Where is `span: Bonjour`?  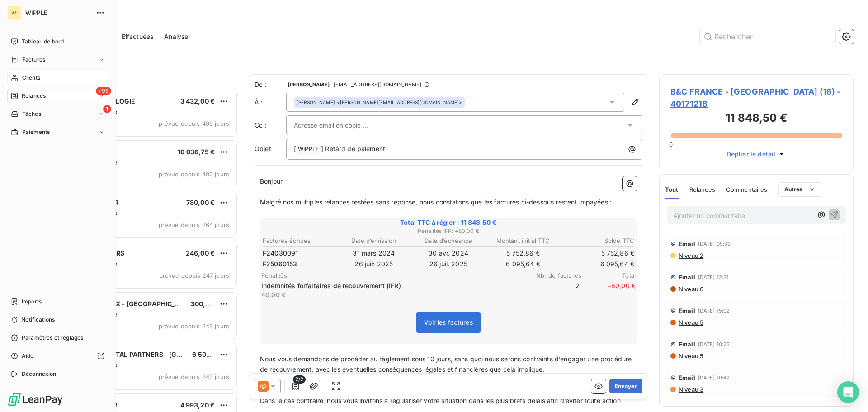 span: Bonjour is located at coordinates (271, 181).